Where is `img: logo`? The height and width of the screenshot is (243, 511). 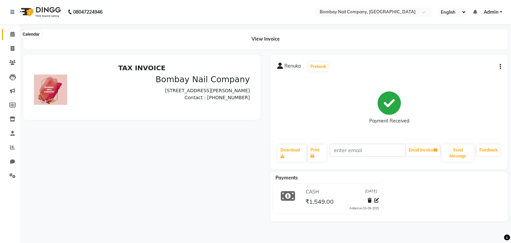 img: logo is located at coordinates (40, 12).